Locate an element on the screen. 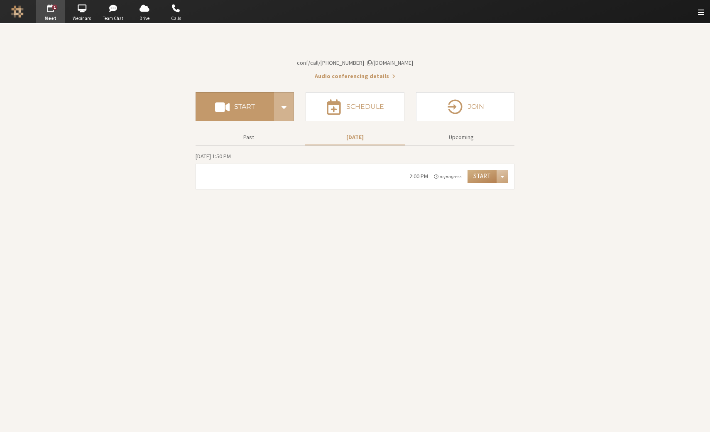  button: Upcoming is located at coordinates (461, 137).